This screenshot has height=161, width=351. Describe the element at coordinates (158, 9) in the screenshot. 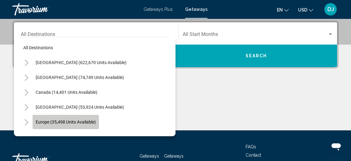

I see `a: Getaways Plus` at that location.